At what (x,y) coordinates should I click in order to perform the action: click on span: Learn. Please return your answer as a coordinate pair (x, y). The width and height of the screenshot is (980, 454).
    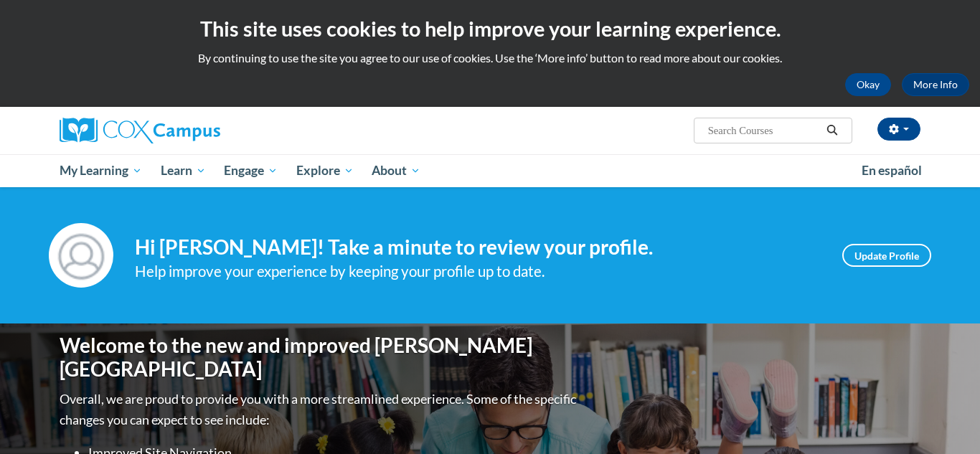
    Looking at the image, I should click on (183, 170).